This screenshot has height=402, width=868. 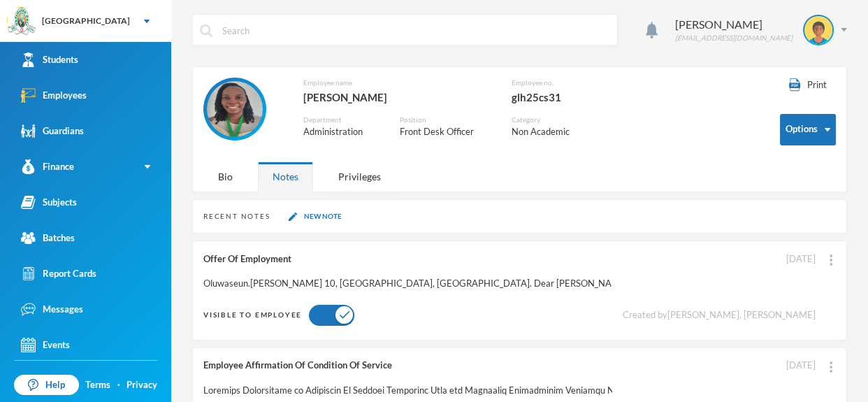 I want to click on a: Help, so click(x=46, y=385).